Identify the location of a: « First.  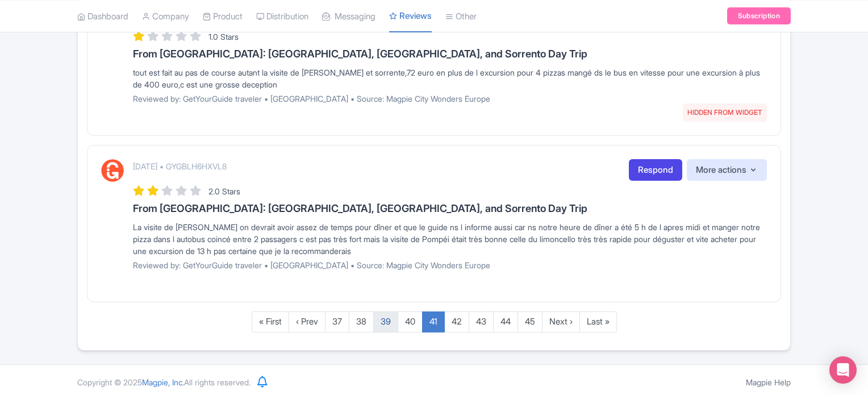
(270, 322).